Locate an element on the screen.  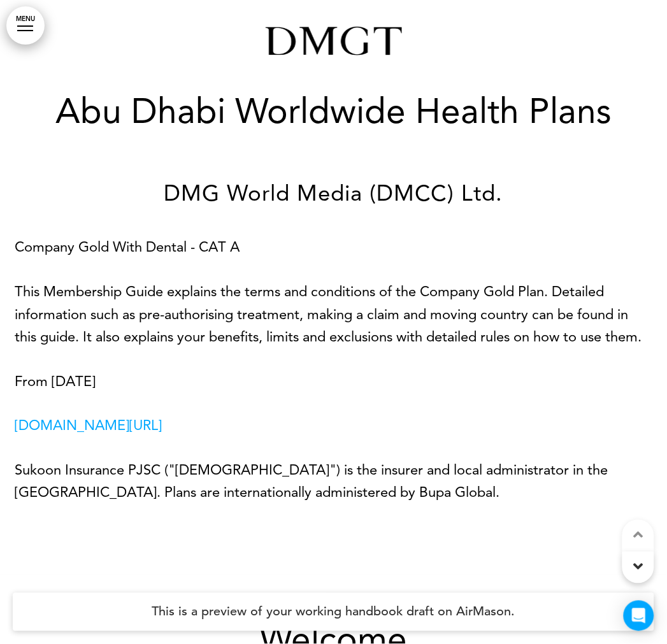
h4: DMG World Media (DMCC) Ltd. is located at coordinates (334, 193).